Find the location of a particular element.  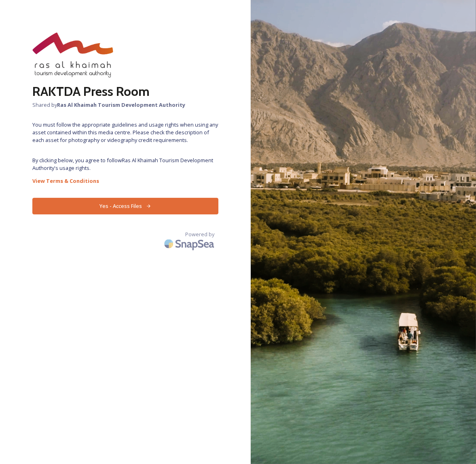

button: Yes - Access Files is located at coordinates (125, 206).